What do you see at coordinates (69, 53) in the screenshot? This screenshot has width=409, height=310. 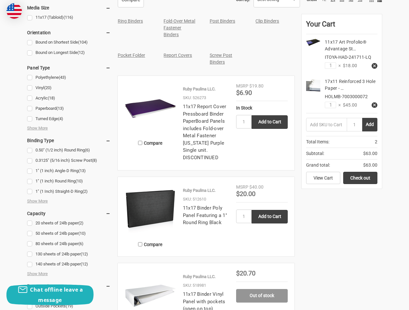 I see `a: Bound on Longest Side` at bounding box center [69, 53].